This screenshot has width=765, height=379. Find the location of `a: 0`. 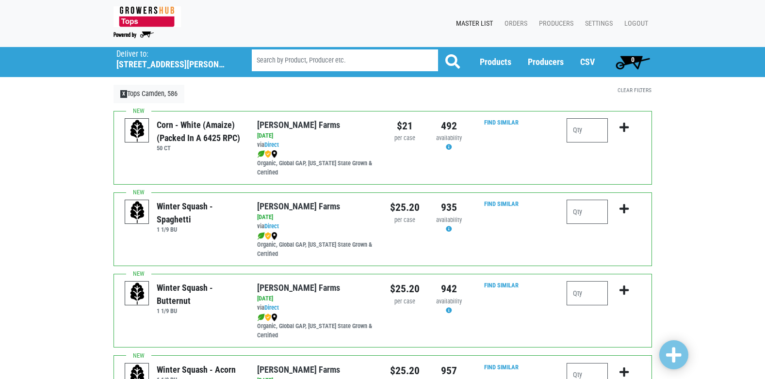

a: 0 is located at coordinates (632, 62).